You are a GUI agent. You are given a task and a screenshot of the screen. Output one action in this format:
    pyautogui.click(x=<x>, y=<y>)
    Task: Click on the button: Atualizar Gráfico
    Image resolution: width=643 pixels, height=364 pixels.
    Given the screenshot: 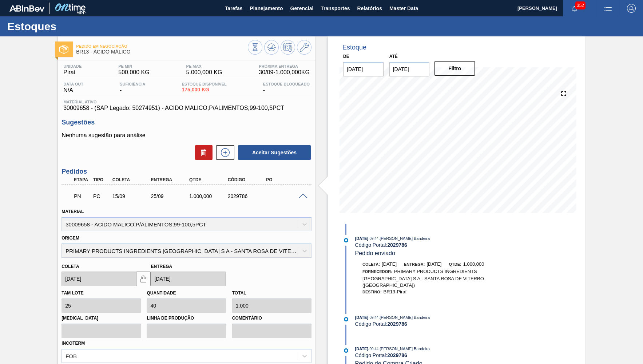 What is the action you would take?
    pyautogui.click(x=271, y=47)
    